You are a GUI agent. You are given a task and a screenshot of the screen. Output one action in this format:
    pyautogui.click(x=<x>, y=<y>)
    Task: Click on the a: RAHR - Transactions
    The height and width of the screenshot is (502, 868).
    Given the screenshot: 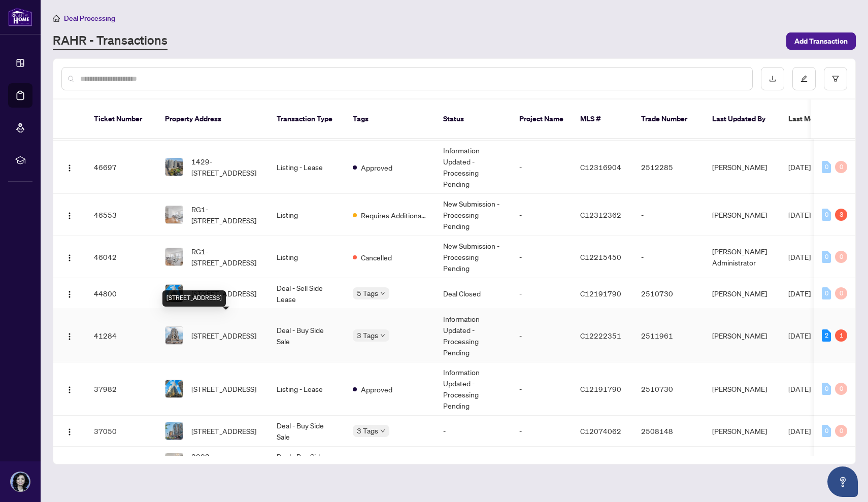 What is the action you would take?
    pyautogui.click(x=110, y=41)
    